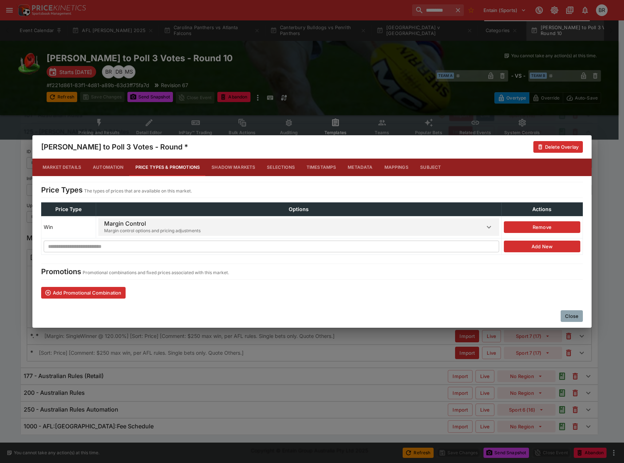 The width and height of the screenshot is (624, 463). What do you see at coordinates (138, 191) in the screenshot?
I see `p: The types of prices that are available on this market.` at bounding box center [138, 191].